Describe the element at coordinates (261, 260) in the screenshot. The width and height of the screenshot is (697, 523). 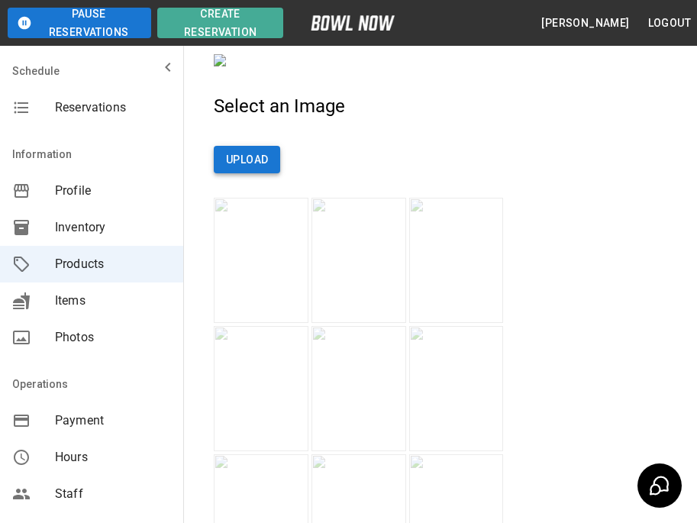
I see `img: businesses%2FmyyBxkPhjZ5XCw6t8KEw%2Fimages%2FhdLZby7igmBejagIbWEa` at that location.